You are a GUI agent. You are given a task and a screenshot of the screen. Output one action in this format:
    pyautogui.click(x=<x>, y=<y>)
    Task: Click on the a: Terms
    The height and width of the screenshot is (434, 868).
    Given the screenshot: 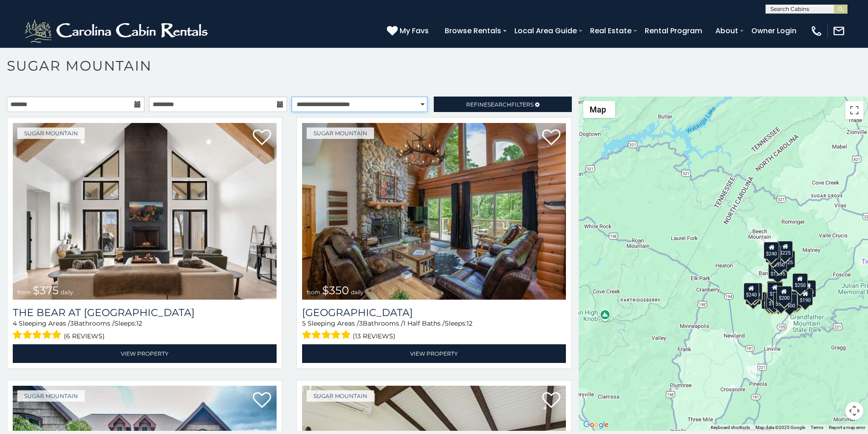 What is the action you would take?
    pyautogui.click(x=817, y=427)
    